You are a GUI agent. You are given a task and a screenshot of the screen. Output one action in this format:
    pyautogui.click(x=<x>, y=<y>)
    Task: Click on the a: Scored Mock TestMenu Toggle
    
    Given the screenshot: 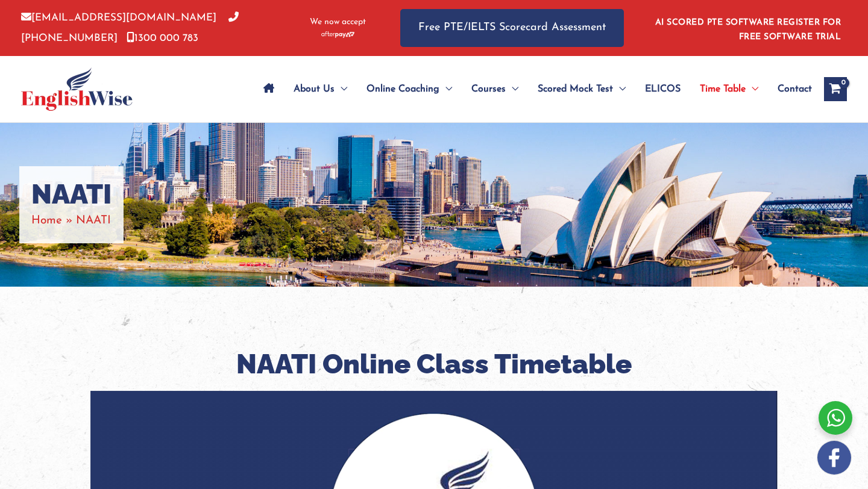 What is the action you would take?
    pyautogui.click(x=581, y=89)
    